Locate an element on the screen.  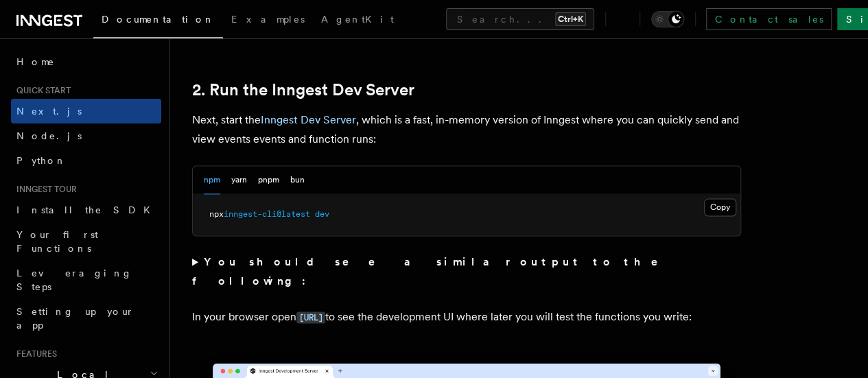
p: In your browser open to see the development UI where later you will test the functions you write: is located at coordinates (466, 317).